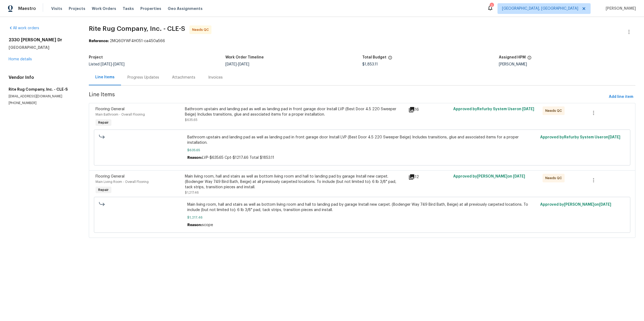  Describe the element at coordinates (492, 6) in the screenshot. I see `div: 2` at that location.